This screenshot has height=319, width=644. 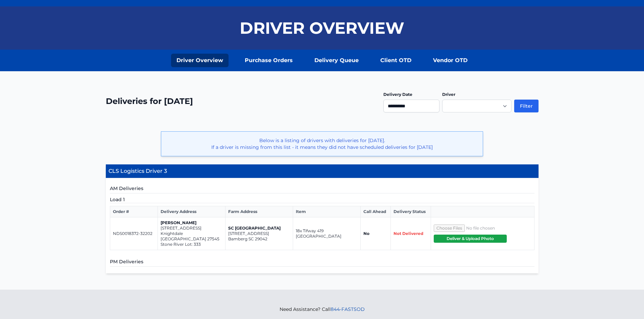 What do you see at coordinates (322, 189) in the screenshot?
I see `h5: AM Deliveries` at bounding box center [322, 189].